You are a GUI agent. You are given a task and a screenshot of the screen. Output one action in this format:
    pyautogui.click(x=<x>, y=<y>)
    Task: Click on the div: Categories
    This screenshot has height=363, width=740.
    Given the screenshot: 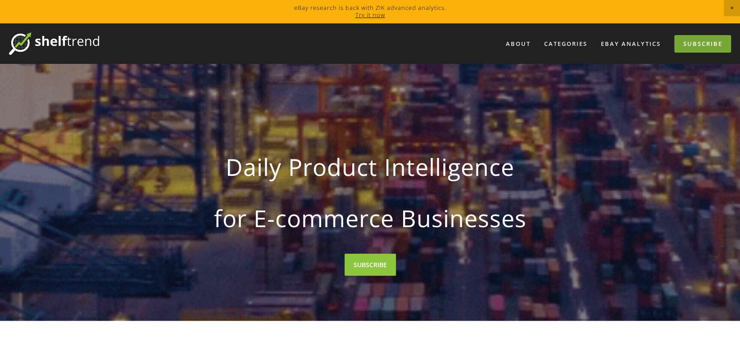 What is the action you would take?
    pyautogui.click(x=566, y=44)
    